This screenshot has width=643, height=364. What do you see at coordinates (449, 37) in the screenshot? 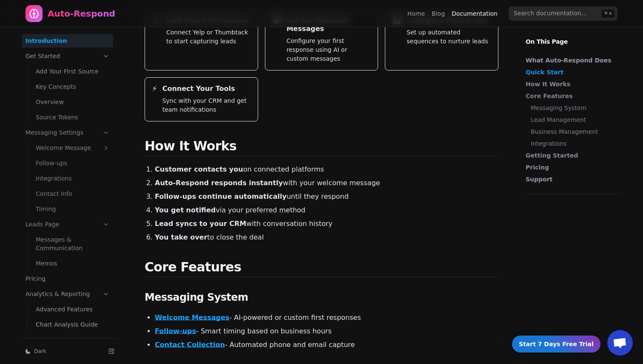
I see `p: Set up automated sequences to nurture leads` at bounding box center [449, 37].